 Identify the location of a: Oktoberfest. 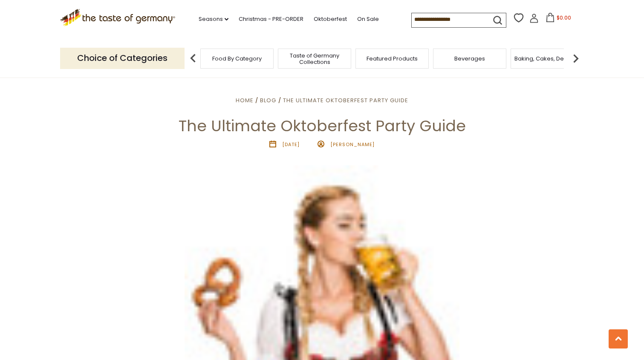
(331, 19).